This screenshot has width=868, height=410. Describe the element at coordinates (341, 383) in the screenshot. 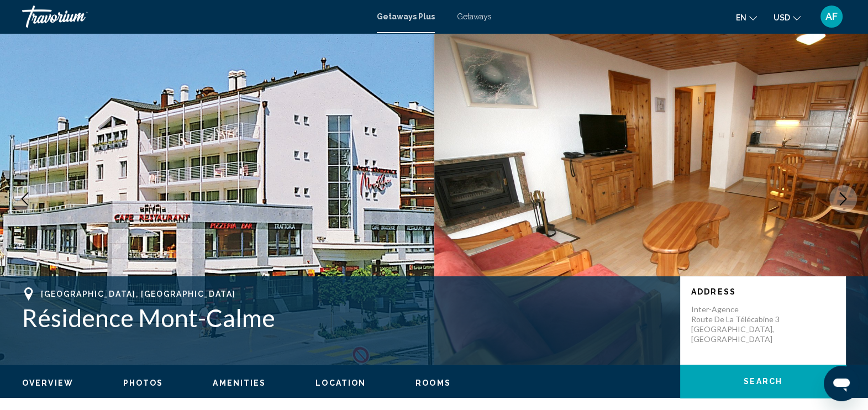

I see `span: Location` at that location.